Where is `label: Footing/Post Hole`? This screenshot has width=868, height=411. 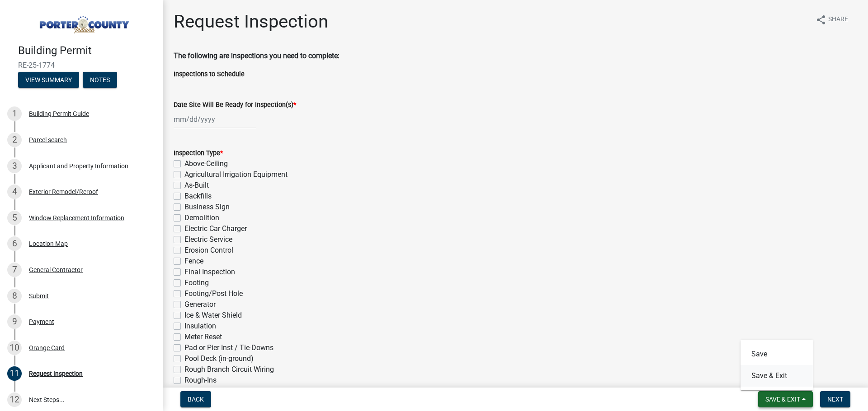 label: Footing/Post Hole is located at coordinates (213, 294).